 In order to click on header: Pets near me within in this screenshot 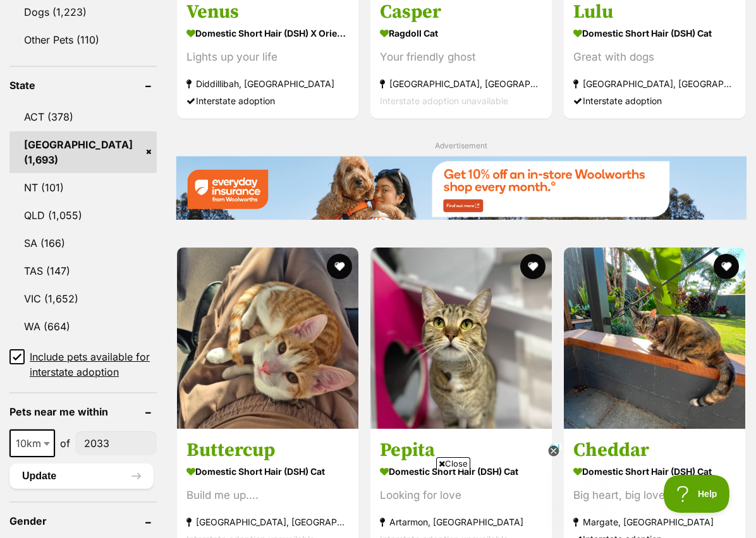, I will do `click(83, 412)`.